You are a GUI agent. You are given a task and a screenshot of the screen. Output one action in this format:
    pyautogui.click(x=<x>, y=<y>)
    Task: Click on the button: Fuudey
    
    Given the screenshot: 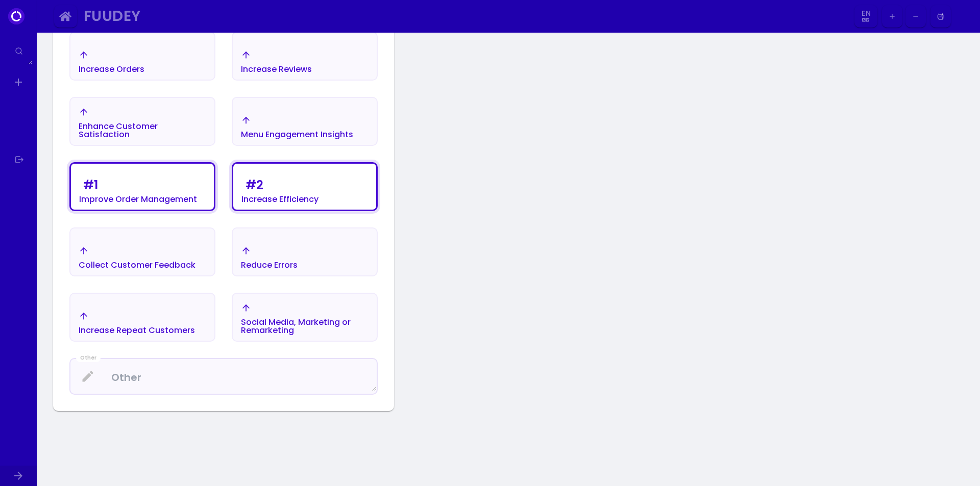 What is the action you would take?
    pyautogui.click(x=465, y=16)
    